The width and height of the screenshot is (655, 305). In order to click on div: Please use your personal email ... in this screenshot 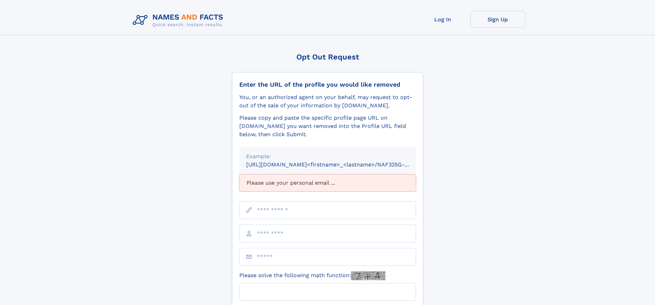, I will do `click(328, 183)`.